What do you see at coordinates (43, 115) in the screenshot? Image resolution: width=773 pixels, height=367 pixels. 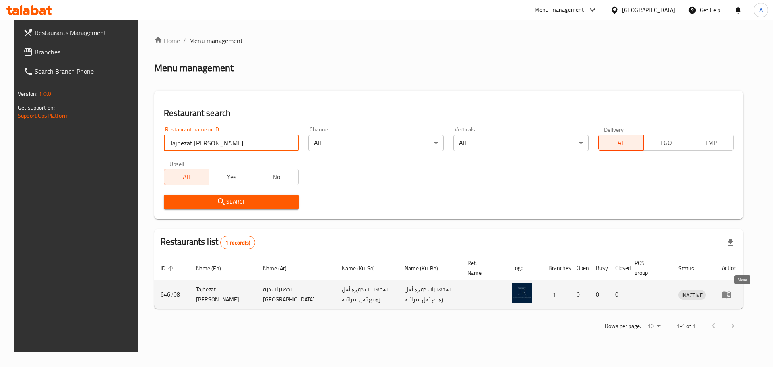 I see `a: Support.OpsPlatform` at bounding box center [43, 115].